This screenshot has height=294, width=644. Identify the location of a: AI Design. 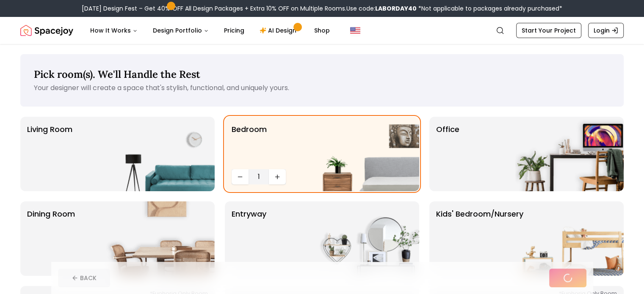
(279, 31).